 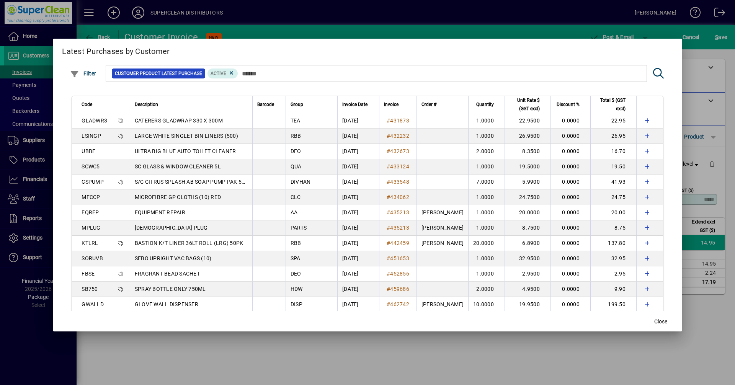 I want to click on span: Code, so click(x=87, y=104).